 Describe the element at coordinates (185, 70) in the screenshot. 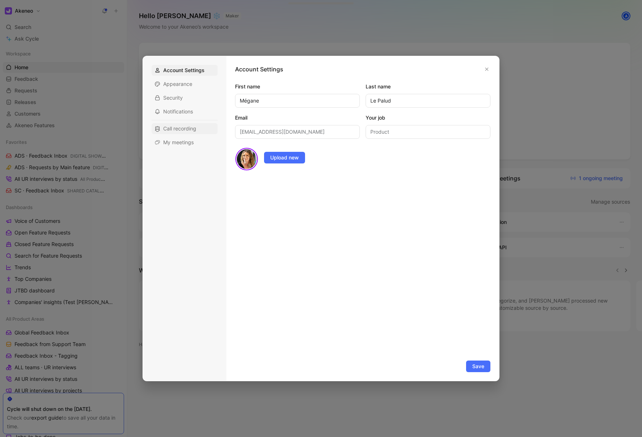

I see `div: Account Settings` at that location.